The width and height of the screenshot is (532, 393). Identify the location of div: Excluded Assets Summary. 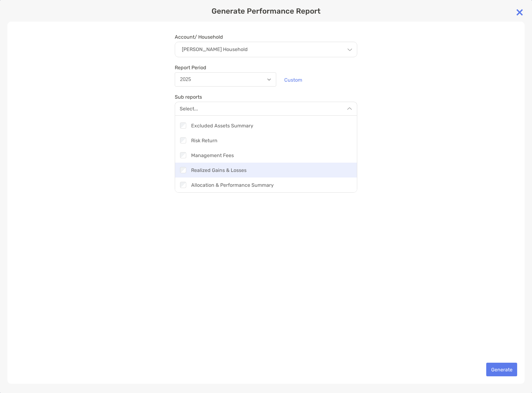
(266, 126).